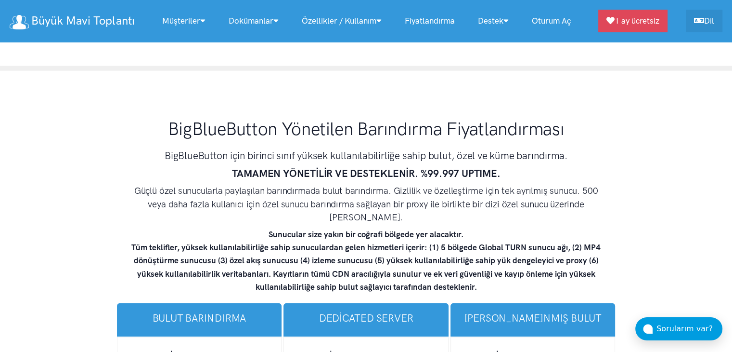 This screenshot has width=732, height=352. I want to click on a: Fiyatlandırma, so click(430, 21).